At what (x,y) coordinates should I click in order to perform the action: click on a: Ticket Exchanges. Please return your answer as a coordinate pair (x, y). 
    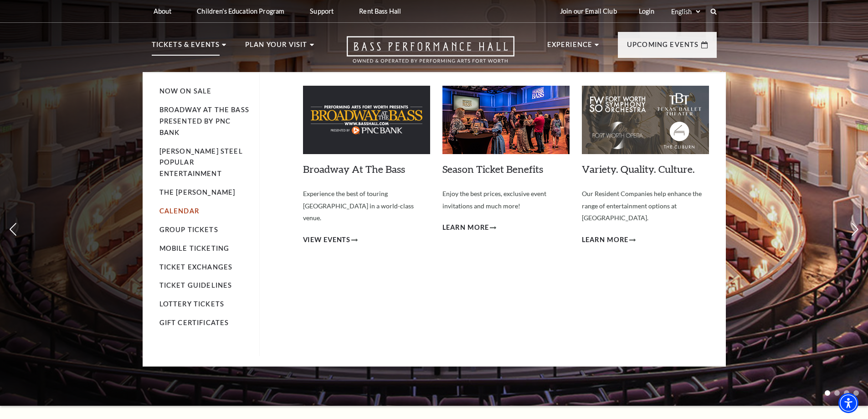
    Looking at the image, I should click on (196, 266).